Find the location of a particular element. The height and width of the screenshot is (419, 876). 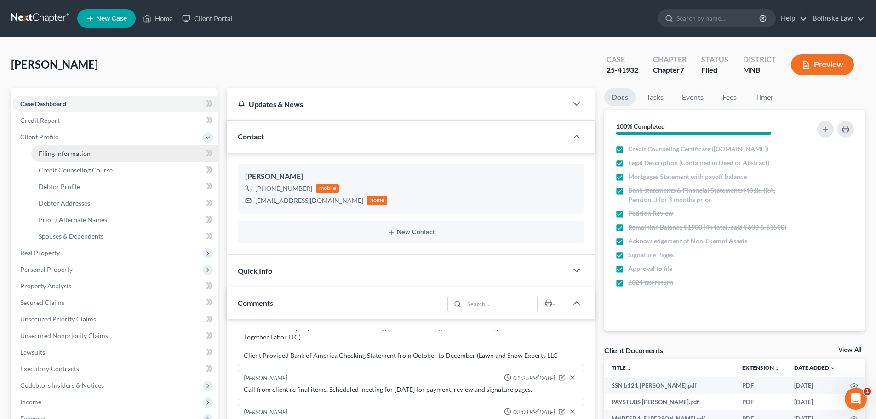

div: mobile is located at coordinates (327, 189).